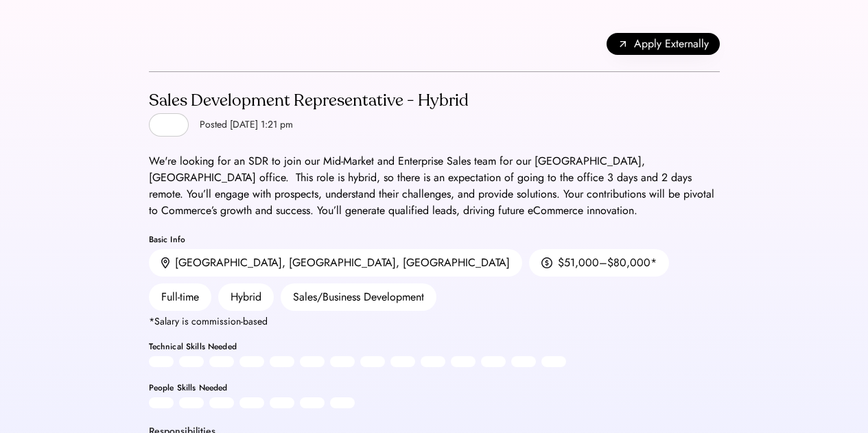 Image resolution: width=868 pixels, height=433 pixels. Describe the element at coordinates (309, 101) in the screenshot. I see `div: Sales Development Representative - Hybrid` at that location.